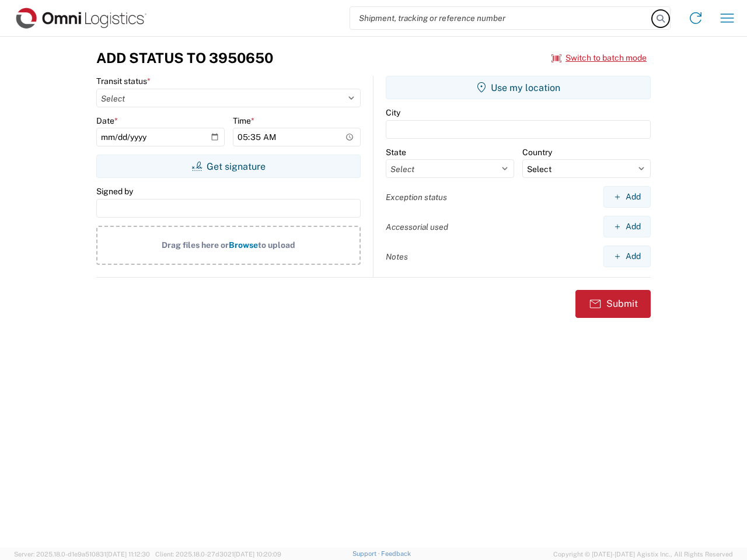 This screenshot has height=560, width=747. I want to click on label: Accessorial used, so click(417, 227).